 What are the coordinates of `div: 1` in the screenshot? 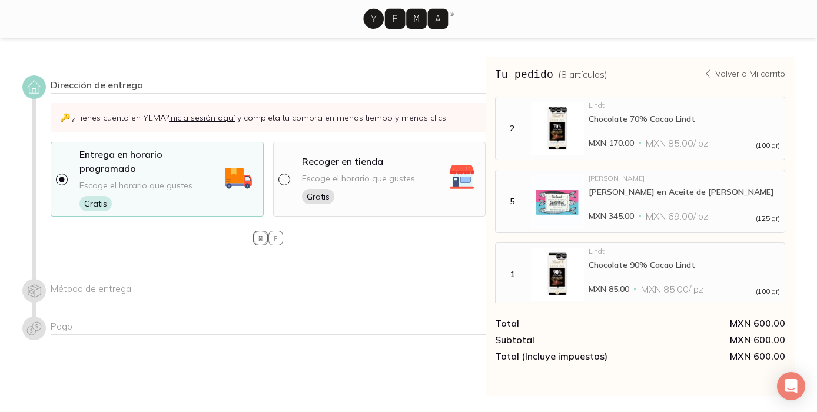 It's located at (512, 274).